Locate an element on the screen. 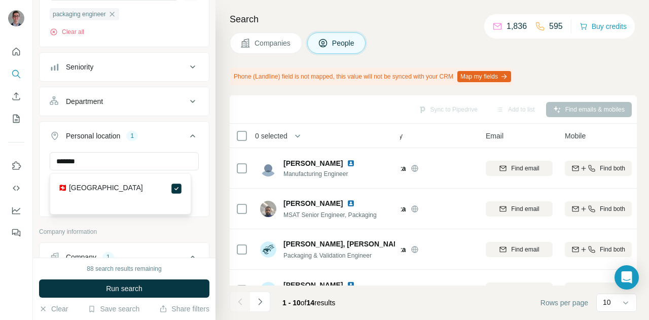  span: of is located at coordinates (304, 303).